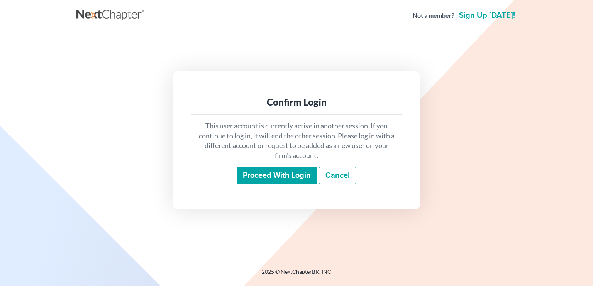  What do you see at coordinates (296, 275) in the screenshot?
I see `div: 2025 © NextChapterBK, INC` at bounding box center [296, 275].